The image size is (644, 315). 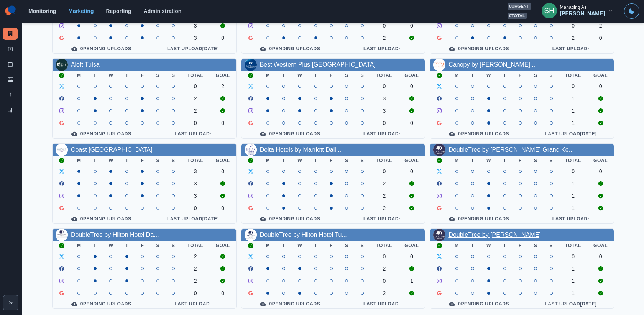 What do you see at coordinates (11, 303) in the screenshot?
I see `button: Expand` at bounding box center [11, 303].